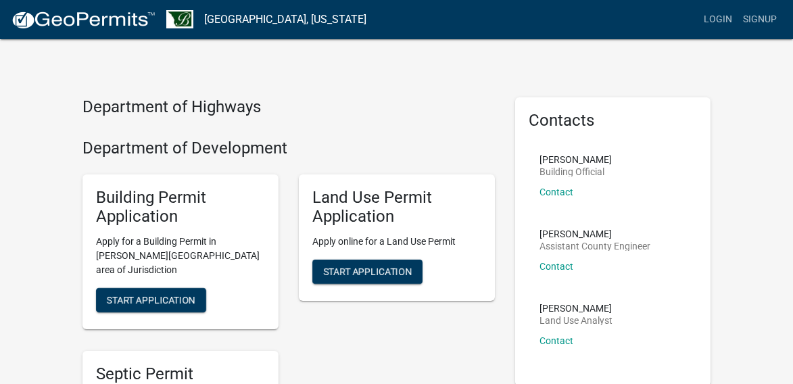  I want to click on h5: Contacts, so click(613, 120).